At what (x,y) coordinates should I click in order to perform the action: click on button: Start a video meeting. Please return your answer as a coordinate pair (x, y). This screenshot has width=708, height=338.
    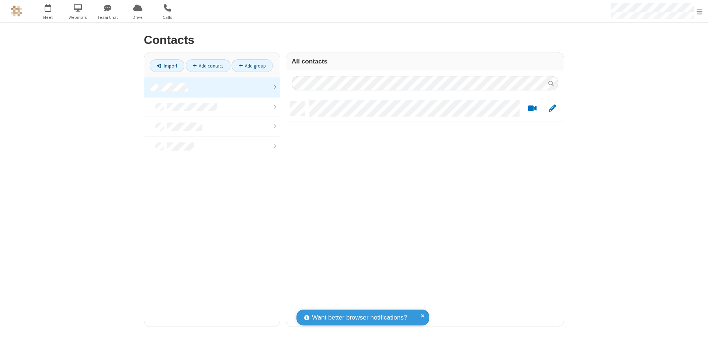
    Looking at the image, I should click on (532, 108).